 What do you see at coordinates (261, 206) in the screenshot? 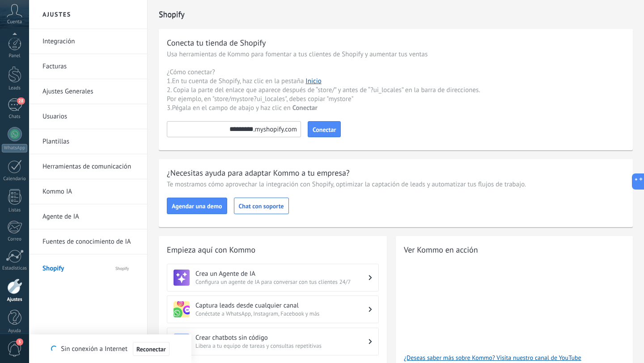
I see `span: Chat con soporte` at bounding box center [261, 206].